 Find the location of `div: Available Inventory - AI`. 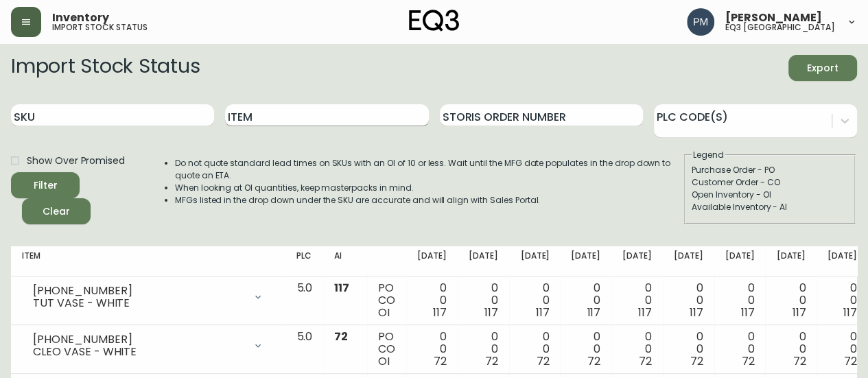

div: Available Inventory - AI is located at coordinates (770, 208).